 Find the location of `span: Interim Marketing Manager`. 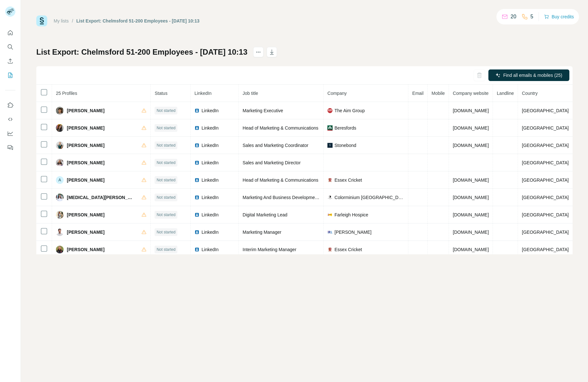

span: Interim Marketing Manager is located at coordinates (270, 249).